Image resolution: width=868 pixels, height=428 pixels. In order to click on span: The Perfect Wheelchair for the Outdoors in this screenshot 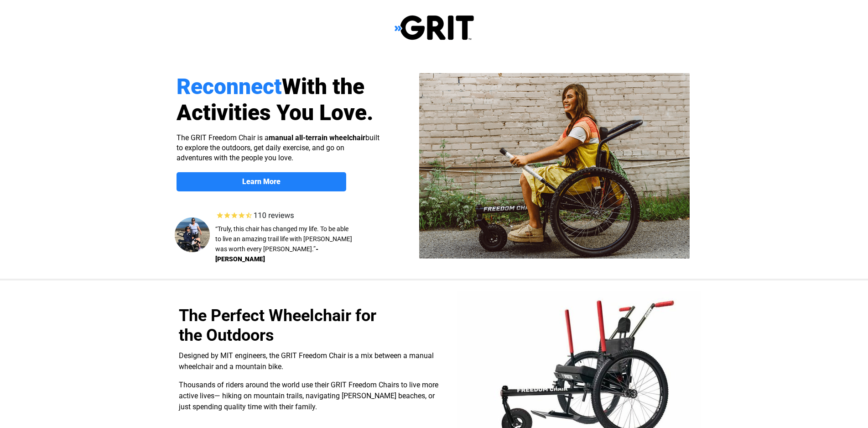, I will do `click(277, 325)`.